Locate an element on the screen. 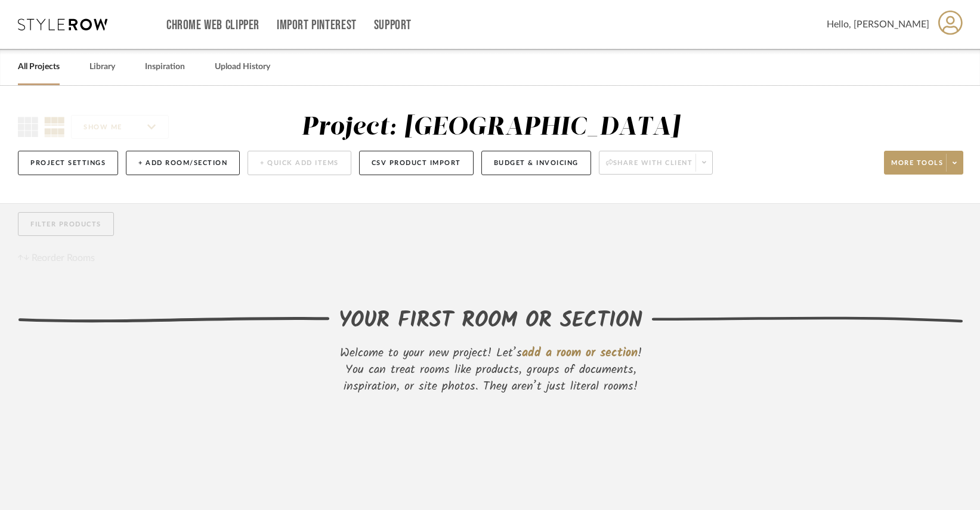 This screenshot has width=980, height=510. button: Budget & Invoicing is located at coordinates (536, 163).